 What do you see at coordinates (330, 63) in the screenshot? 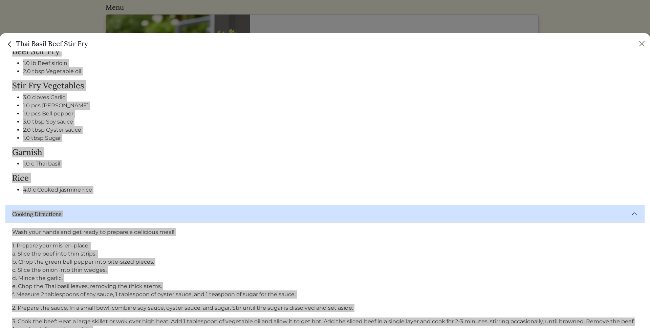
I see `li: 1.0 lb Beef sirloin` at bounding box center [330, 63].